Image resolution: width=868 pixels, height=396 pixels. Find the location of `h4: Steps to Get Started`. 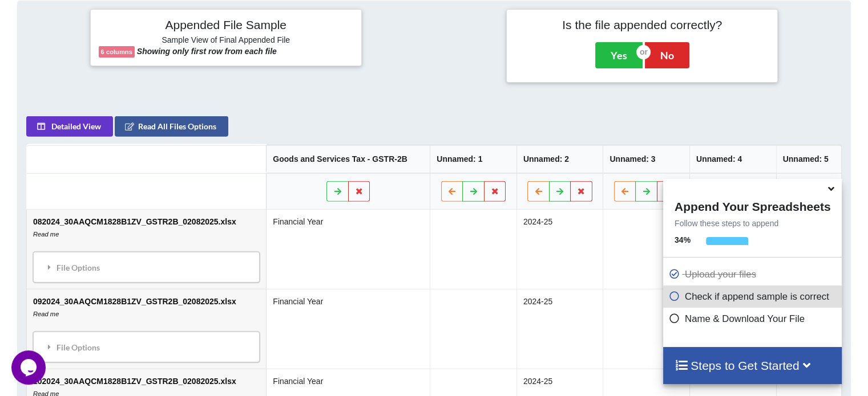

h4: Steps to Get Started is located at coordinates (752, 365).